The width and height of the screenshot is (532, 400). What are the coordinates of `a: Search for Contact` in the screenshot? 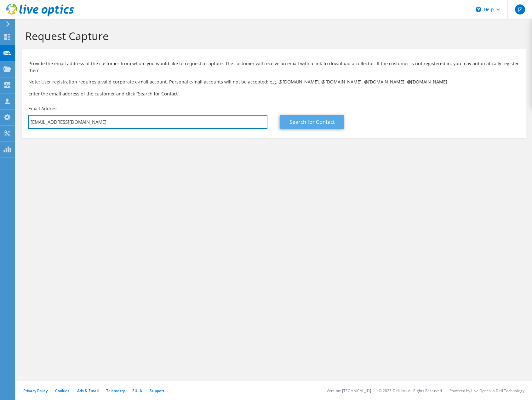 It's located at (312, 122).